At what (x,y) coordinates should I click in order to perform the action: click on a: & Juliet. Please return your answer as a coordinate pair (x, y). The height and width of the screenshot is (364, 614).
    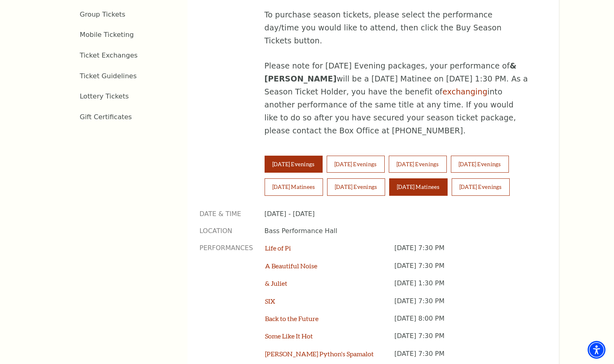
    Looking at the image, I should click on (276, 283).